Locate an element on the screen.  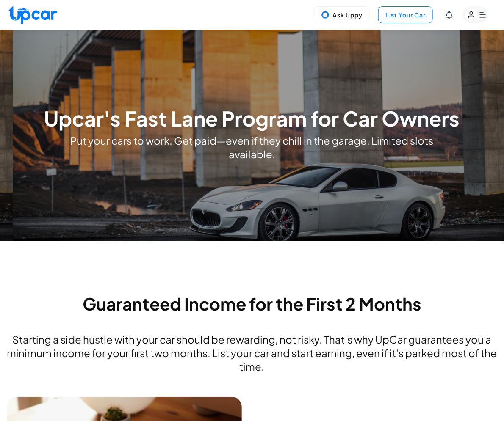
p: Put your cars to work. Get paid—even if they chill in the garage. Limited slots available. is located at coordinates (252, 147).